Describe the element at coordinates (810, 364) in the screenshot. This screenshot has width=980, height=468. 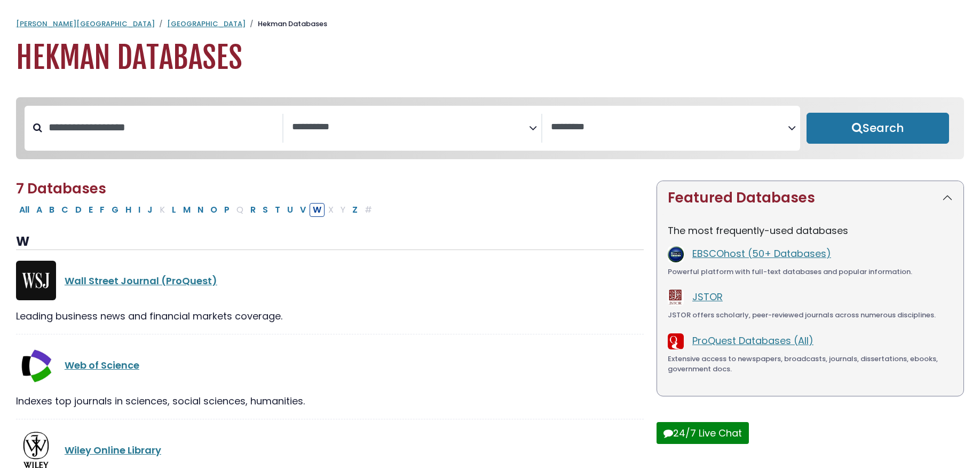
I see `div: Extensive access to newspapers, broadcasts, journals, dissertations, ebooks, government docs.` at that location.